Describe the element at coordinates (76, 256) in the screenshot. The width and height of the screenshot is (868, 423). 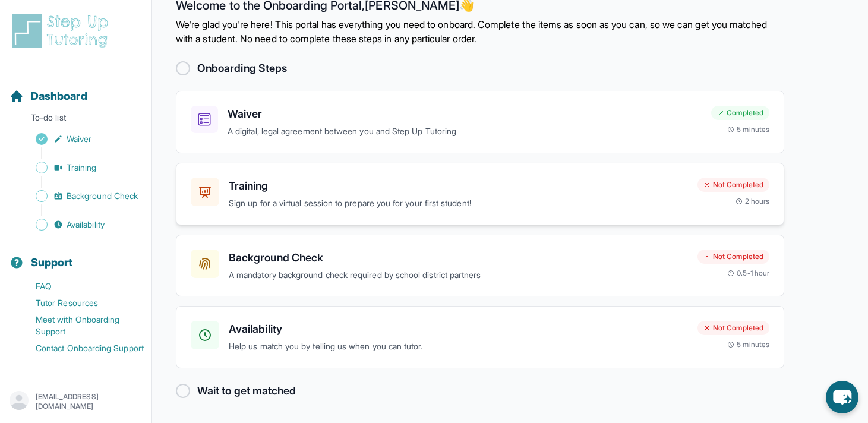
I see `button: Support` at that location.